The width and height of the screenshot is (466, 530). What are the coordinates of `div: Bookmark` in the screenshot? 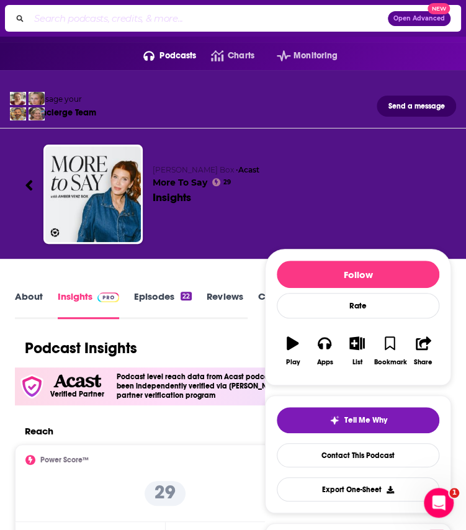 It's located at (390, 362).